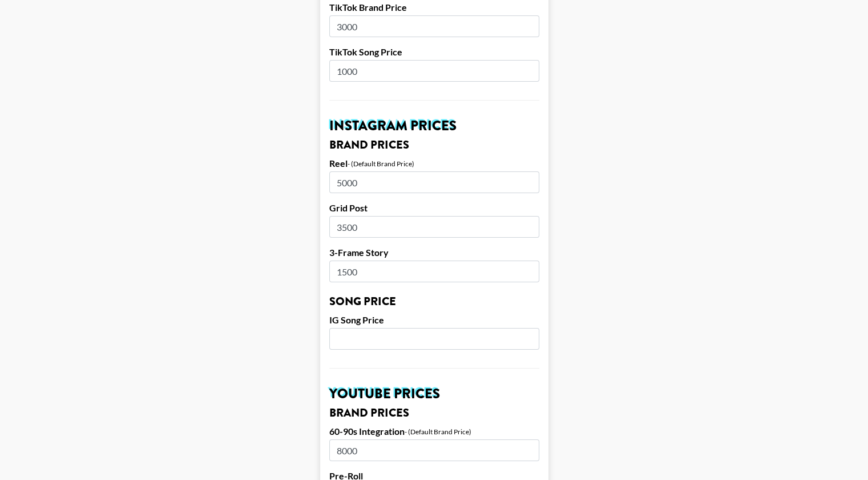 The height and width of the screenshot is (480, 868). I want to click on label: TikTok Song Price, so click(434, 52).